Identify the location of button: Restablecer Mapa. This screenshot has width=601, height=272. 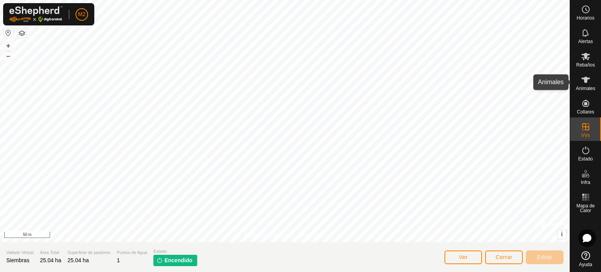
(8, 33).